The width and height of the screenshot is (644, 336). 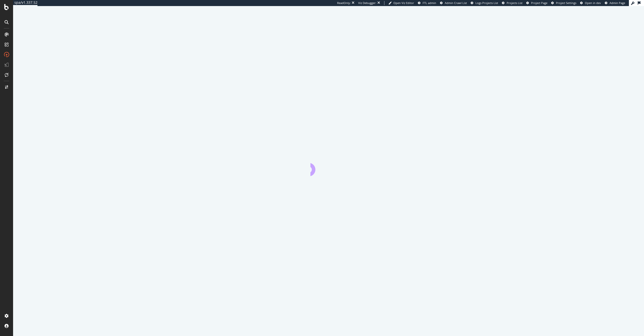 What do you see at coordinates (539, 3) in the screenshot?
I see `span: Project Page` at bounding box center [539, 3].